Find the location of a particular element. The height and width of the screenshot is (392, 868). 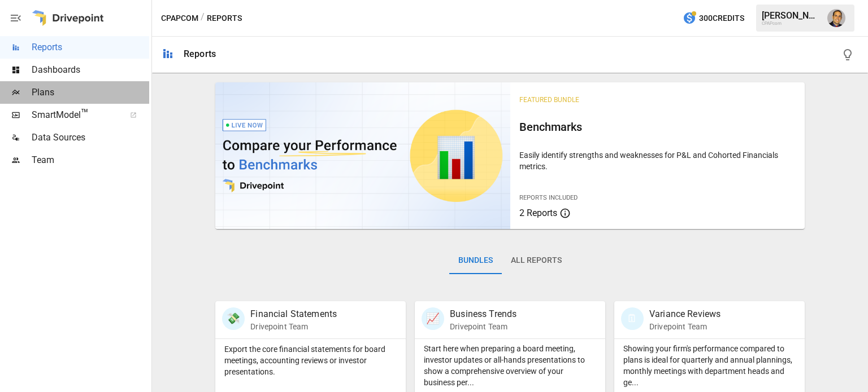

span: Team is located at coordinates (90, 160).